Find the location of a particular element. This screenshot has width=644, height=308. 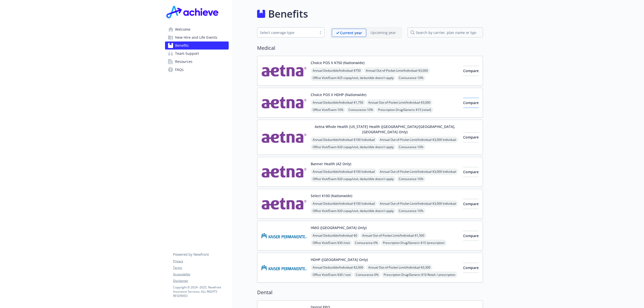

a: Team Support is located at coordinates (197, 54).